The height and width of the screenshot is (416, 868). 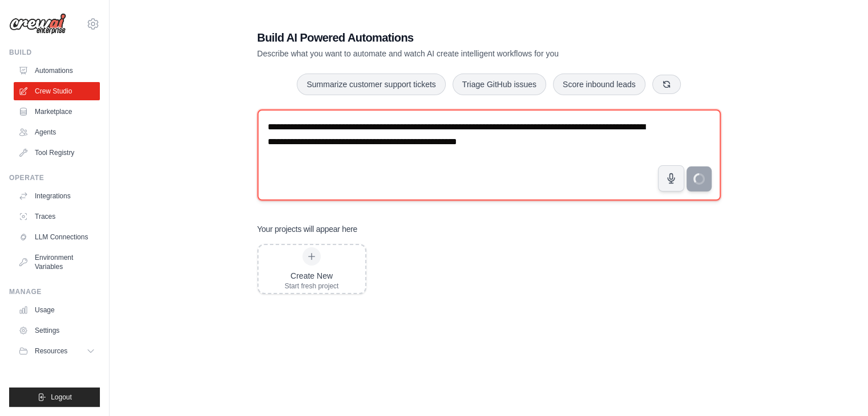 I want to click on a: Usage, so click(x=57, y=310).